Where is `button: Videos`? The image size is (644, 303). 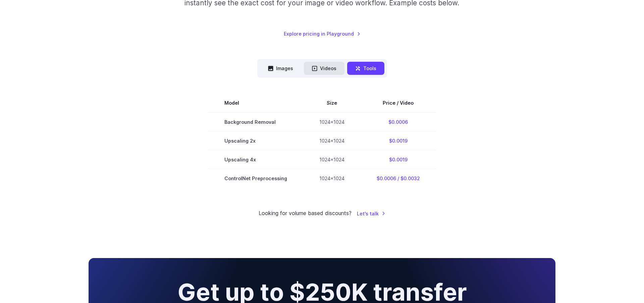
button: Videos is located at coordinates (324, 68).